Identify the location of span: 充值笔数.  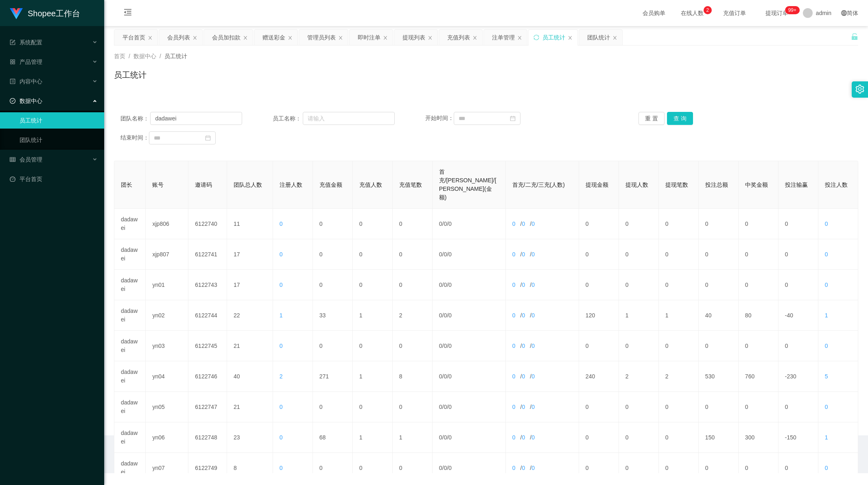
(411, 185).